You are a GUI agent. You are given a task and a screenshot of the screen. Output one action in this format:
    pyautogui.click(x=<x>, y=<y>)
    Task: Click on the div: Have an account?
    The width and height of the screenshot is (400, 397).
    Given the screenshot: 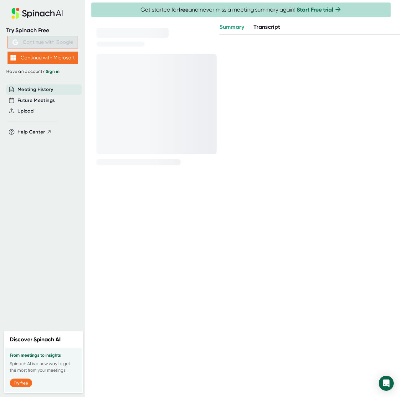 What is the action you would take?
    pyautogui.click(x=43, y=72)
    